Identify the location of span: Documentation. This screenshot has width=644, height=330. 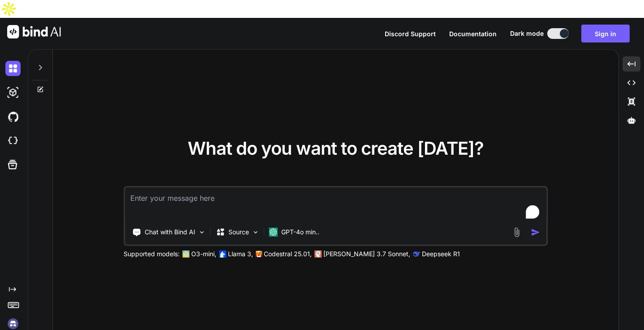
(473, 34).